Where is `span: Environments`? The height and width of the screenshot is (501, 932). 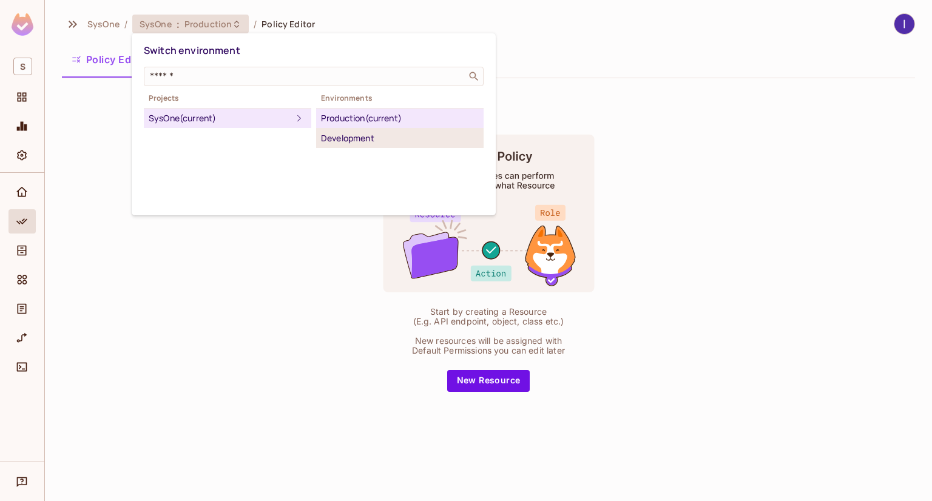
span: Environments is located at coordinates (400, 98).